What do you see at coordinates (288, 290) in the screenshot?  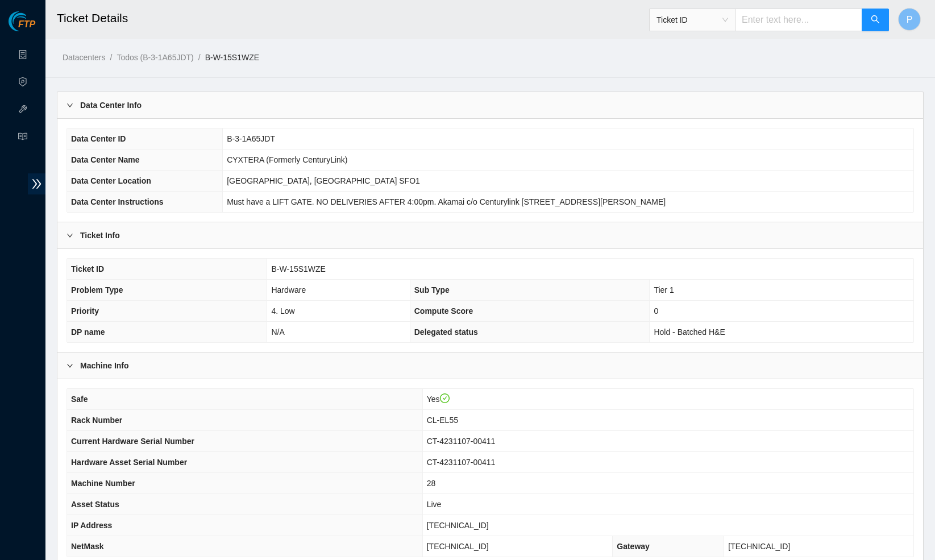 I see `span: Hardware` at bounding box center [288, 290].